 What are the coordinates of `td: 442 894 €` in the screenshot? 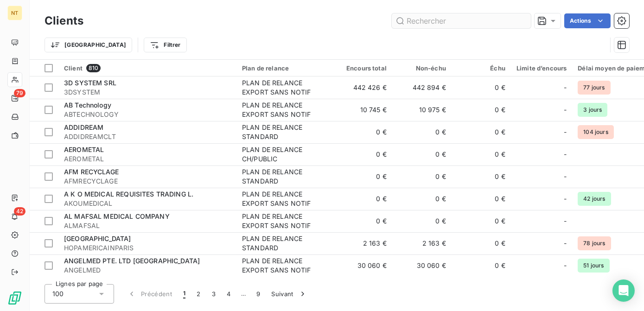 It's located at (421, 88).